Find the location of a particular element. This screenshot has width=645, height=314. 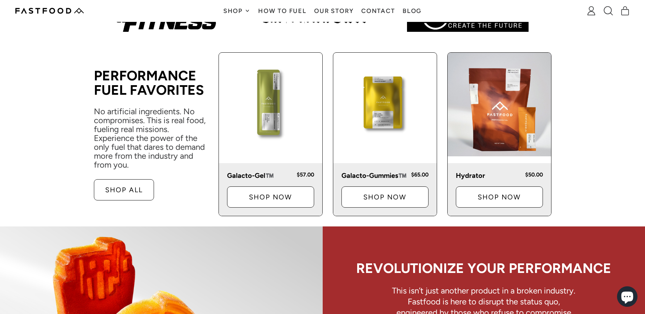

span: Shop is located at coordinates (234, 11).